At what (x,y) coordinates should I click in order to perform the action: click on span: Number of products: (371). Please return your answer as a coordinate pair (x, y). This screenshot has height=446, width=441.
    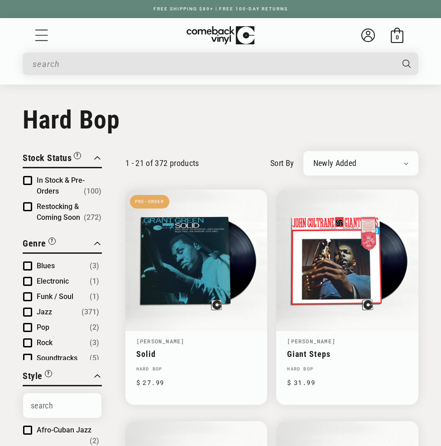
    Looking at the image, I should click on (90, 312).